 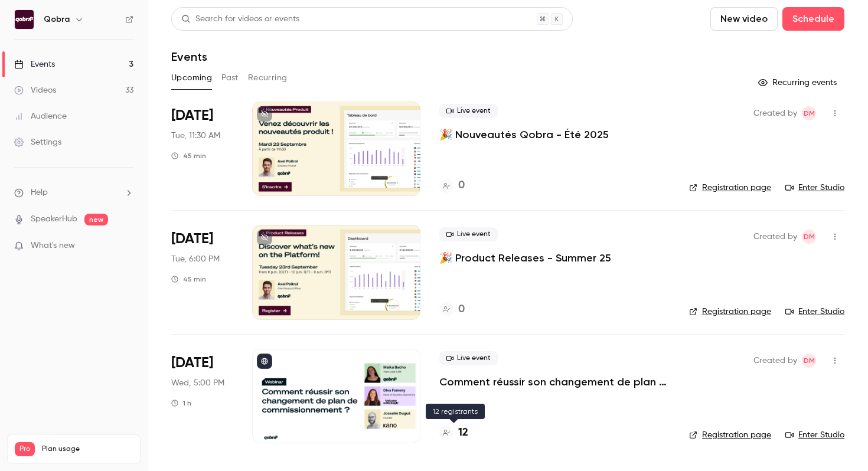 What do you see at coordinates (189, 56) in the screenshot?
I see `h1: Events` at bounding box center [189, 56].